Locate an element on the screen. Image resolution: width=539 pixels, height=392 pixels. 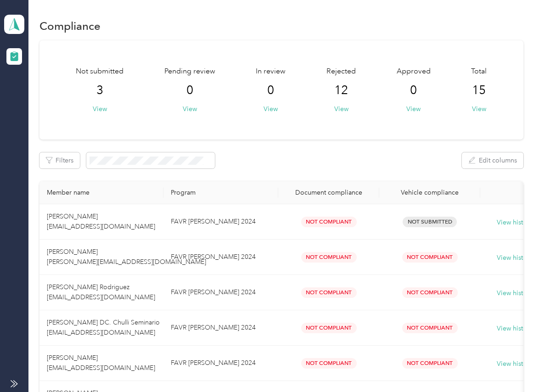
span: Total is located at coordinates (480, 72).